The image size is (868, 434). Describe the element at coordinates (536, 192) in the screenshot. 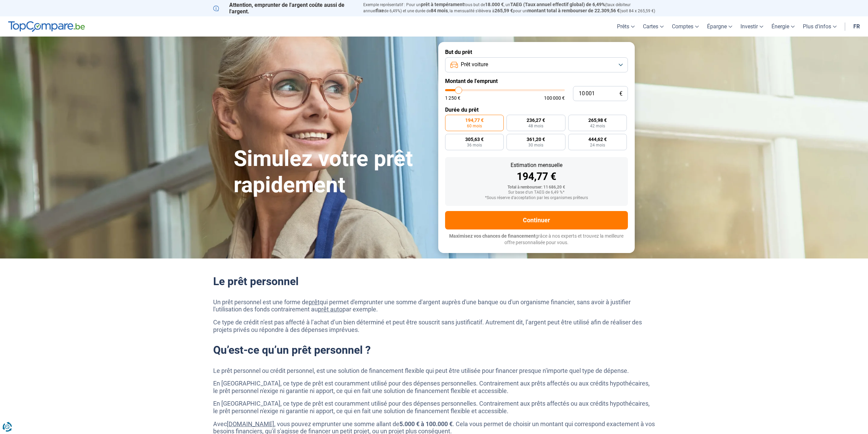

I see `div: Sur base d'un TAEG de 6,49 %*` at that location.